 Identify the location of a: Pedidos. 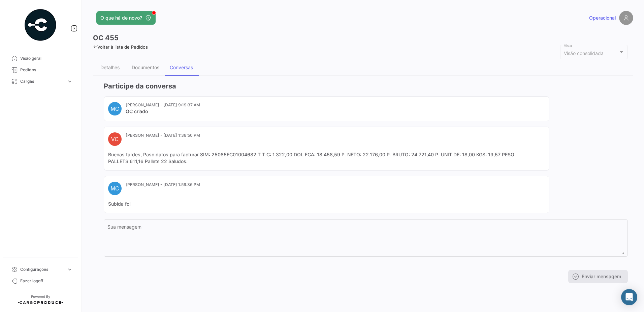
(40, 70).